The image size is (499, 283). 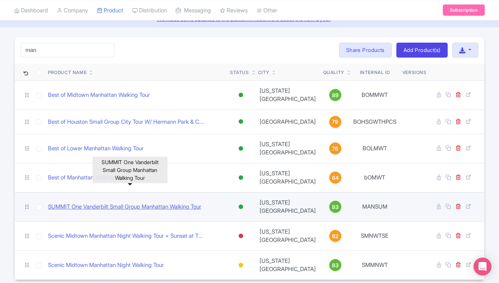 I want to click on a: 64, so click(x=335, y=178).